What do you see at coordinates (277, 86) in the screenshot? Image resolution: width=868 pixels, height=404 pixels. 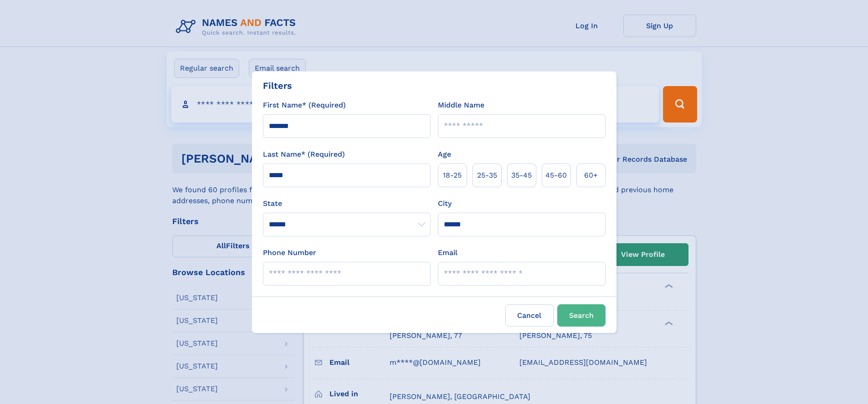 I see `div: Filters` at bounding box center [277, 86].